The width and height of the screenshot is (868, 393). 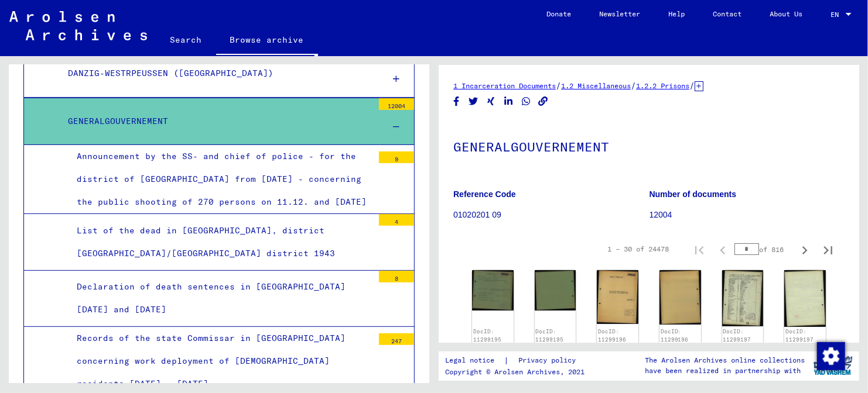 What do you see at coordinates (722, 249) in the screenshot?
I see `button: Previous page` at bounding box center [722, 249].